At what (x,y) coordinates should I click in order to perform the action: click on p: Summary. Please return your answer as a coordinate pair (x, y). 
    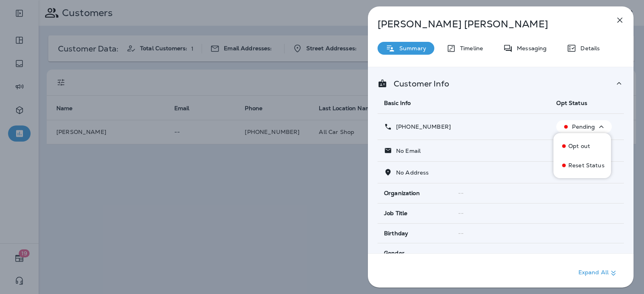
    Looking at the image, I should click on (411, 48).